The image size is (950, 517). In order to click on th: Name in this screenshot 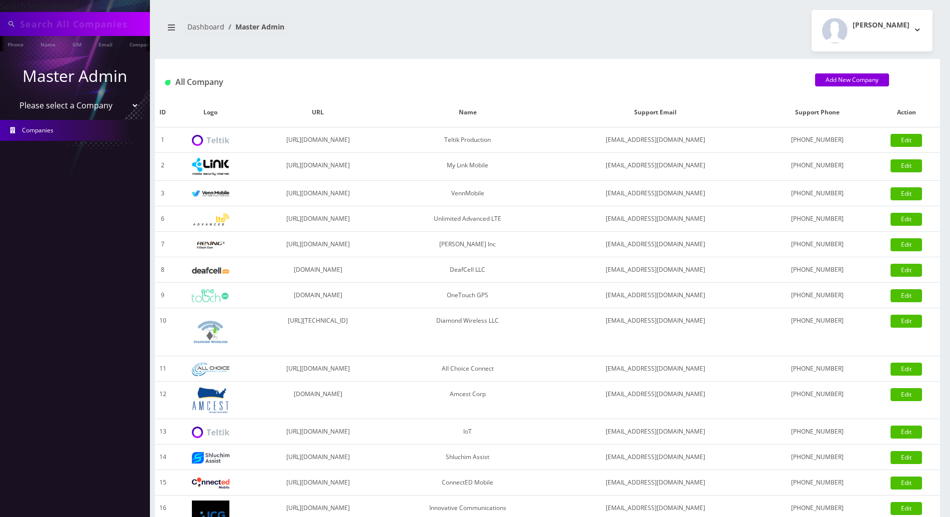, I will do `click(468, 112)`.